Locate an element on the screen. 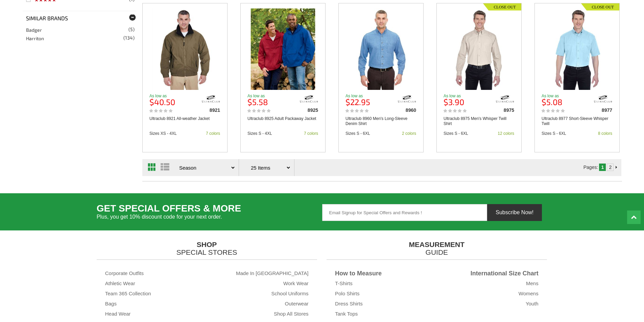 Image resolution: width=644 pixels, height=322 pixels. div: Sizes XS - 4XL is located at coordinates (163, 133).